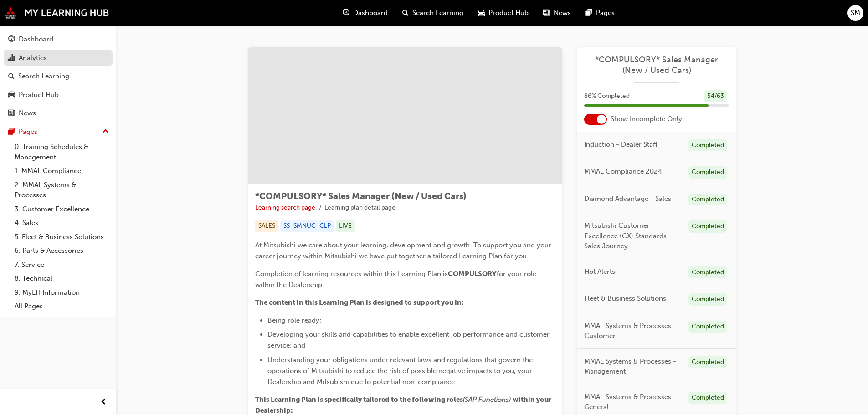 Image resolution: width=868 pixels, height=415 pixels. What do you see at coordinates (58, 113) in the screenshot?
I see `a: News` at bounding box center [58, 113].